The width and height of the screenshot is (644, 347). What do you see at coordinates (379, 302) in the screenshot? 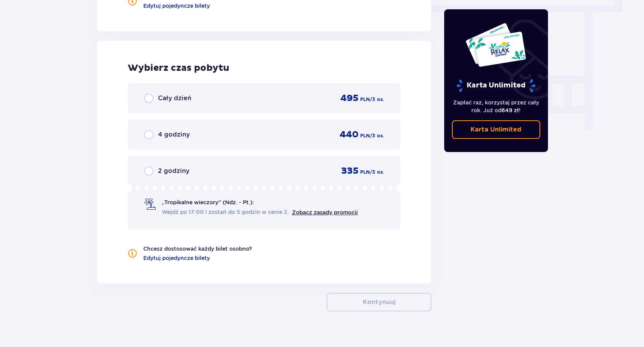
I see `button: Kontynuuj` at bounding box center [379, 302].